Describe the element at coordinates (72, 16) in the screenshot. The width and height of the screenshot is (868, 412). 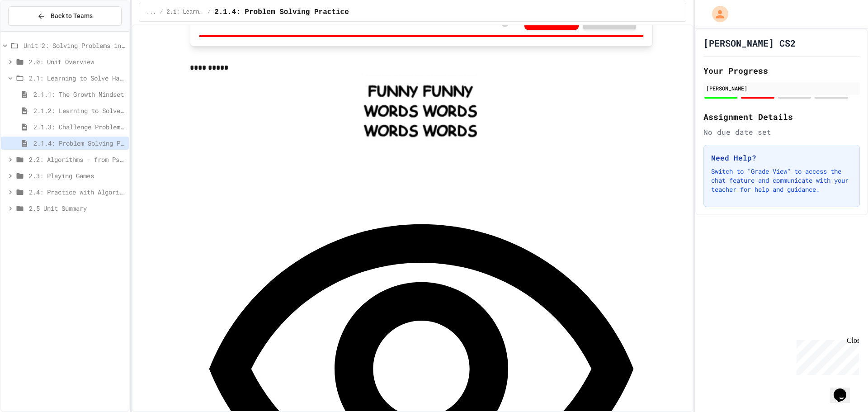
I see `span: Back to Teams` at that location.